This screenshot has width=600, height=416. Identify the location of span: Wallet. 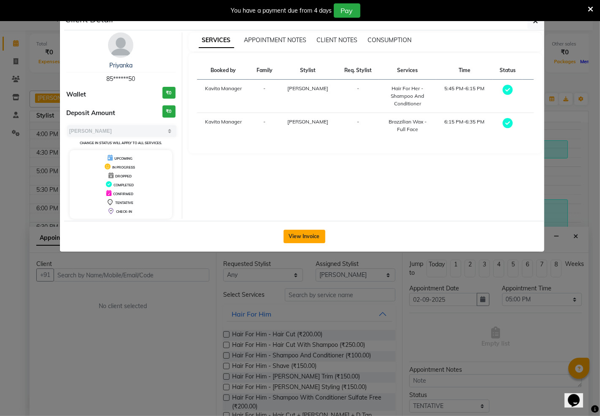
(76, 94).